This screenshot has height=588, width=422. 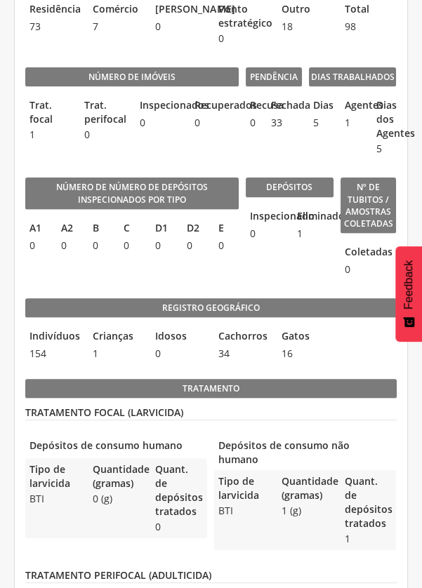 I want to click on legend: Outro, so click(x=305, y=10).